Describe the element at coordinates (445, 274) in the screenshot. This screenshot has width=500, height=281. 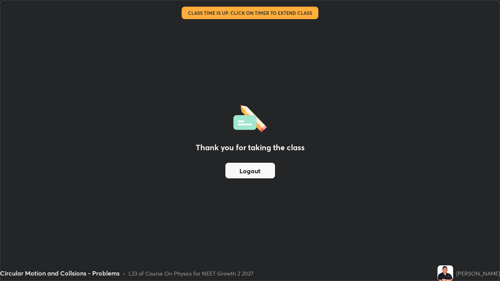
I see `img: ec8d2956c2874bb4b81a1db82daee692.jpg` at that location.